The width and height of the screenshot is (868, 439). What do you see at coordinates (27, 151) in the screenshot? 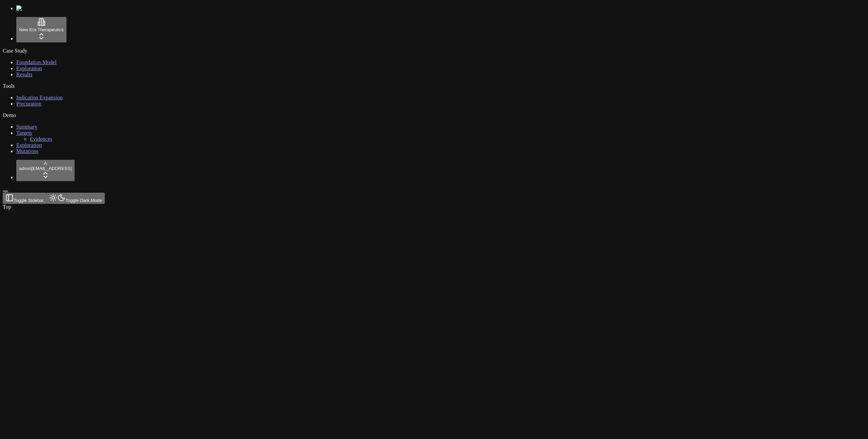
I see `a: Mutations` at bounding box center [27, 151].